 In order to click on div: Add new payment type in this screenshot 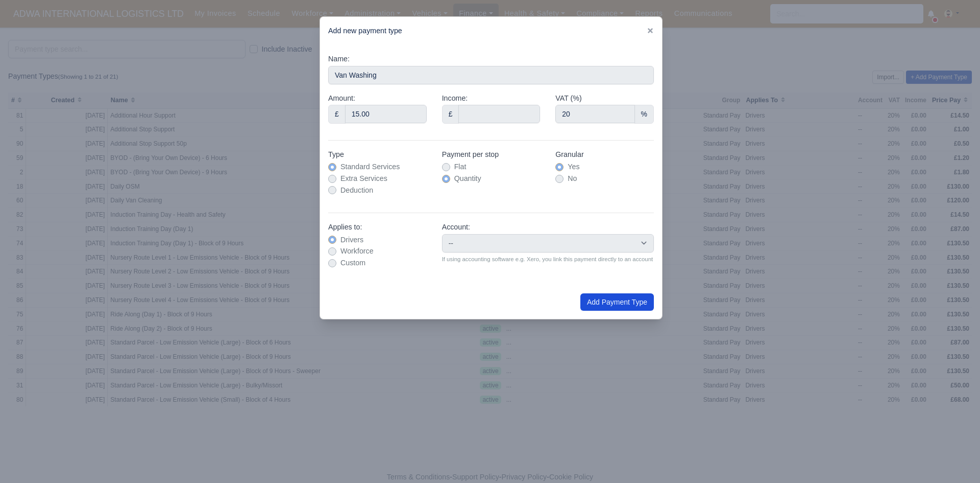, I will do `click(491, 31)`.